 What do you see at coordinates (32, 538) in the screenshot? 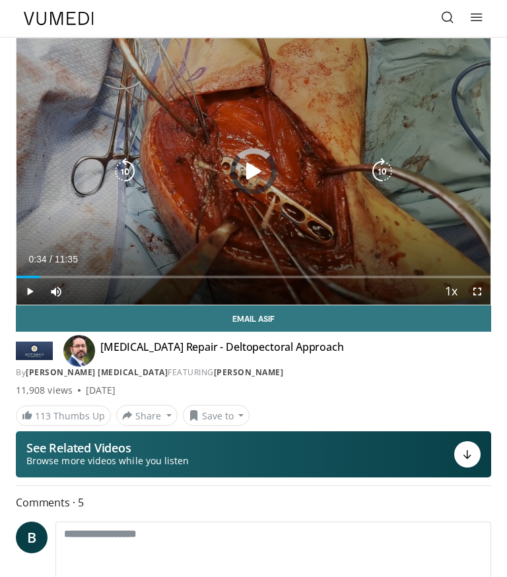
I see `span: B` at bounding box center [32, 538].